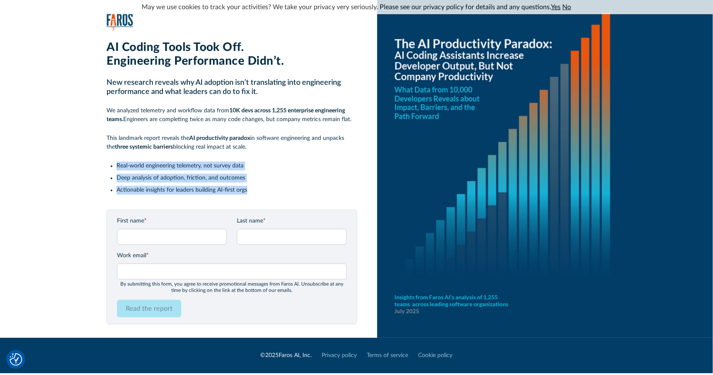  Describe the element at coordinates (172, 221) in the screenshot. I see `label: First name` at that location.